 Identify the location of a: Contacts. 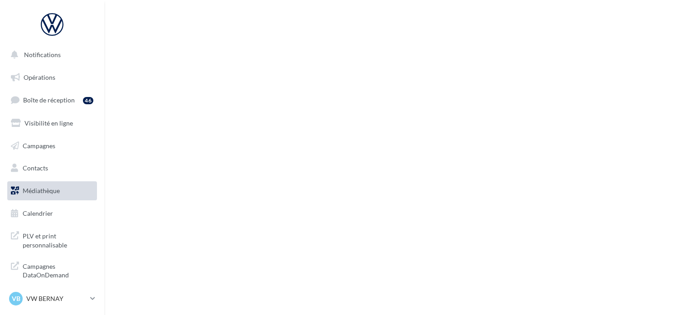
(52, 168).